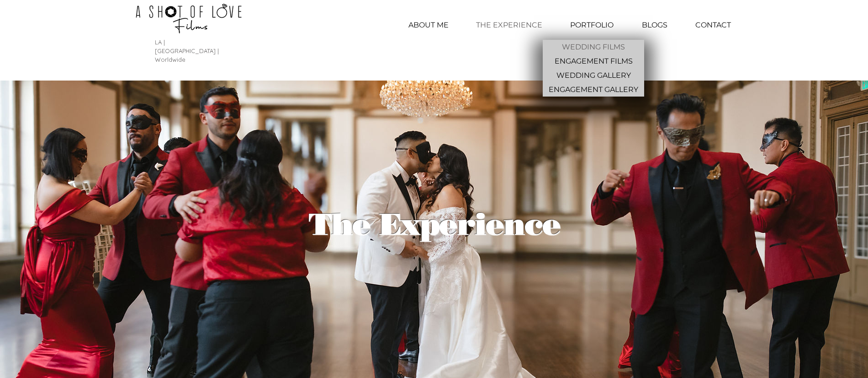  What do you see at coordinates (593, 89) in the screenshot?
I see `a: ENGAGEMENT GALLERY` at bounding box center [593, 89].